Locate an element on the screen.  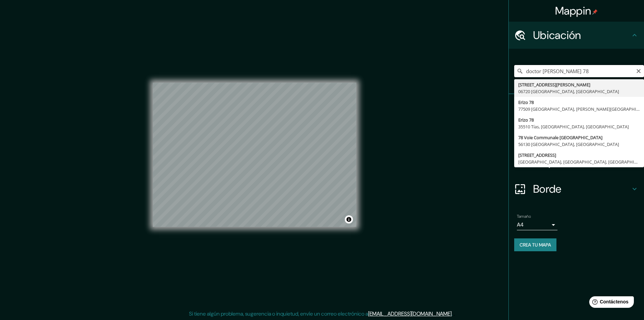
font: Contáctenos is located at coordinates (30, 8).